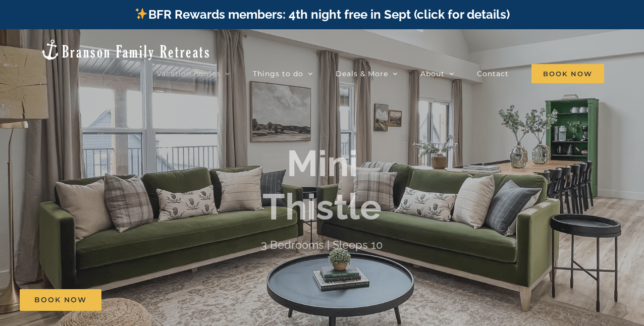 The image size is (644, 326). Describe the element at coordinates (432, 74) in the screenshot. I see `span: About` at that location.